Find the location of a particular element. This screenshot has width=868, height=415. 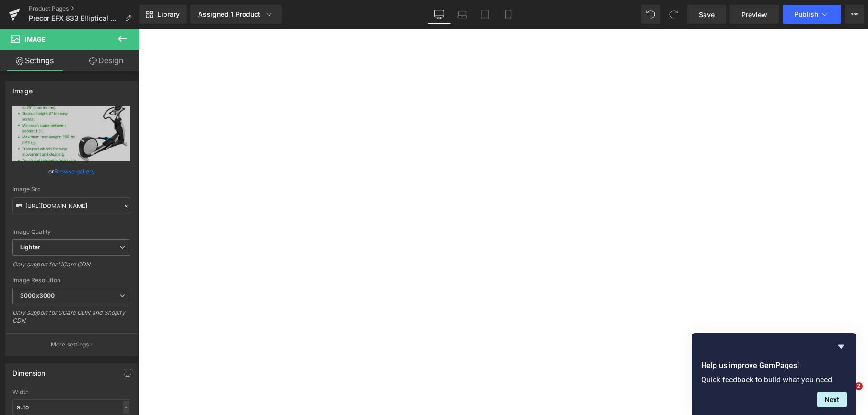

button: Undo is located at coordinates (651, 14).